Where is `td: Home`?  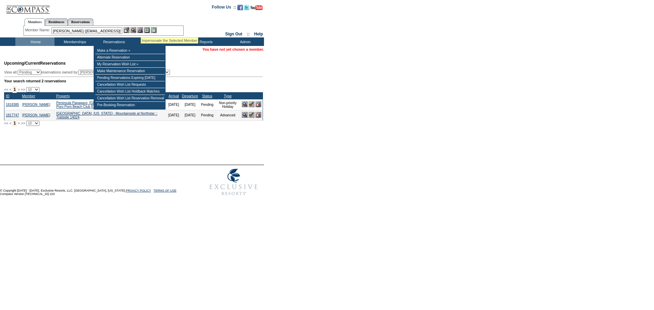 td: Home is located at coordinates (35, 42).